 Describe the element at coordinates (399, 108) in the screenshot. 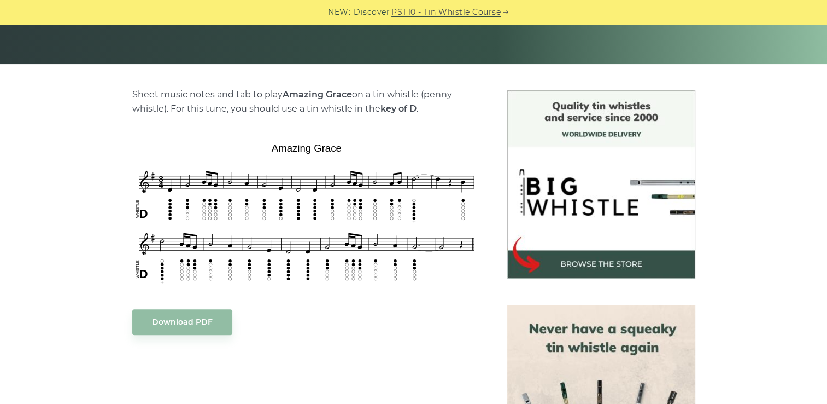

I see `strong: key of D` at that location.